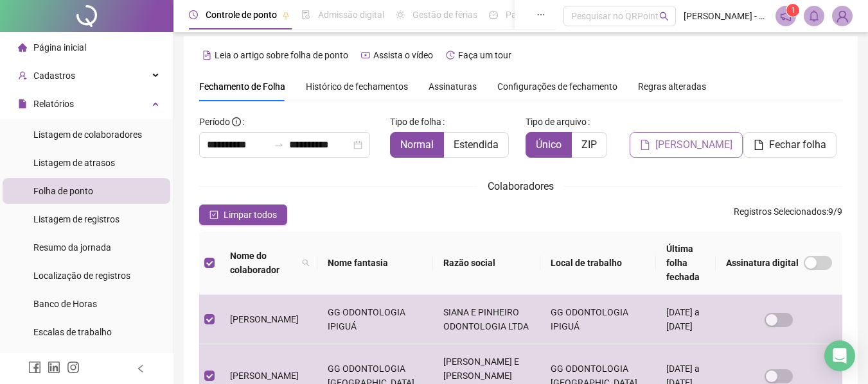 This screenshot has width=868, height=384. I want to click on th: Razão social, so click(486, 263).